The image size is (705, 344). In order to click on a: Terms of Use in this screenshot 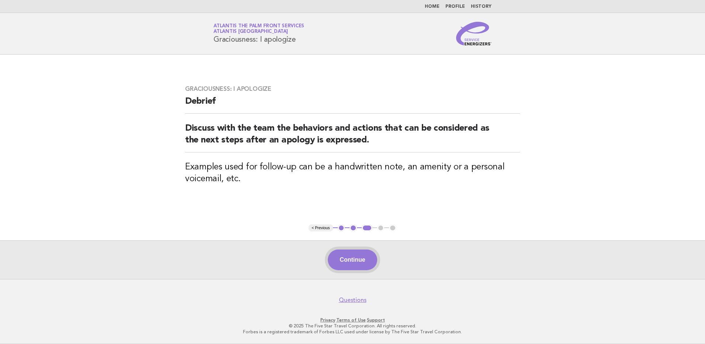, I will do `click(351, 320)`.